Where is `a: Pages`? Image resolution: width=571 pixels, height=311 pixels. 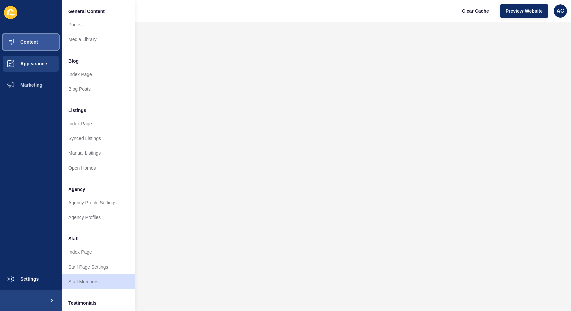 a: Pages is located at coordinates (98, 25).